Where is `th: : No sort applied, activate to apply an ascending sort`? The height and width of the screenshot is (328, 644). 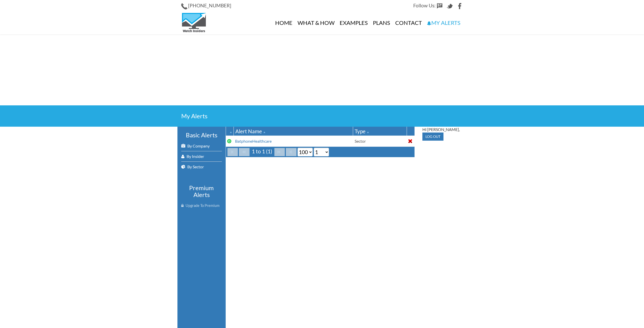 th: : No sort applied, activate to apply an ascending sort is located at coordinates (411, 131).